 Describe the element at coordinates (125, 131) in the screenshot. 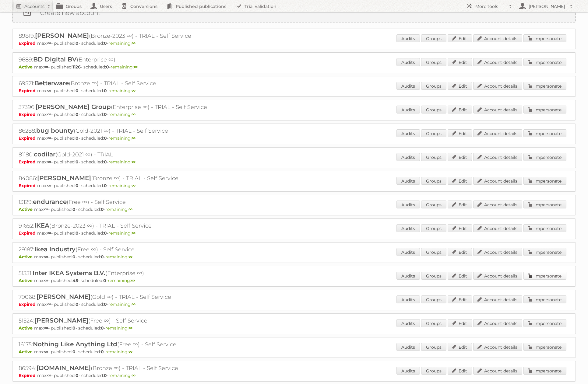

I see `h2: 86288: (Gold-2021 ∞) - TRIAL - Self Service` at that location.